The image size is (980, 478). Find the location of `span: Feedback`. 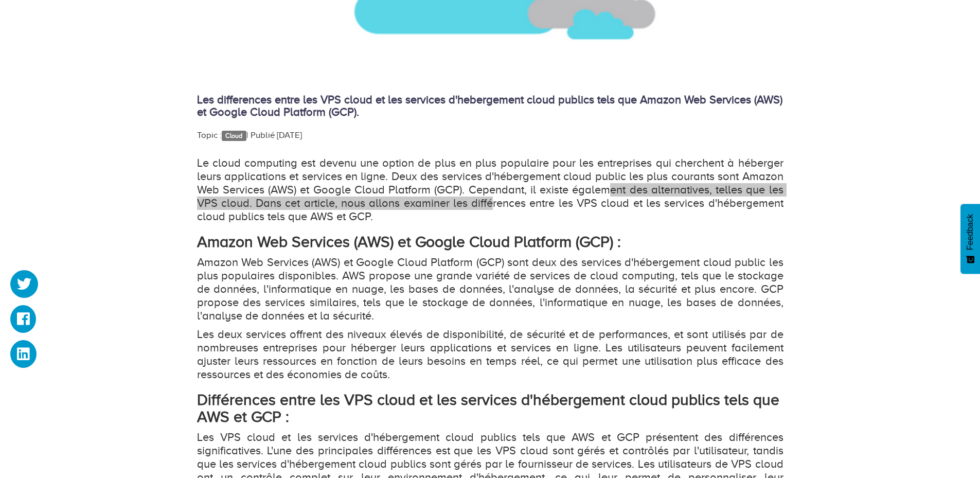

span: Feedback is located at coordinates (970, 232).